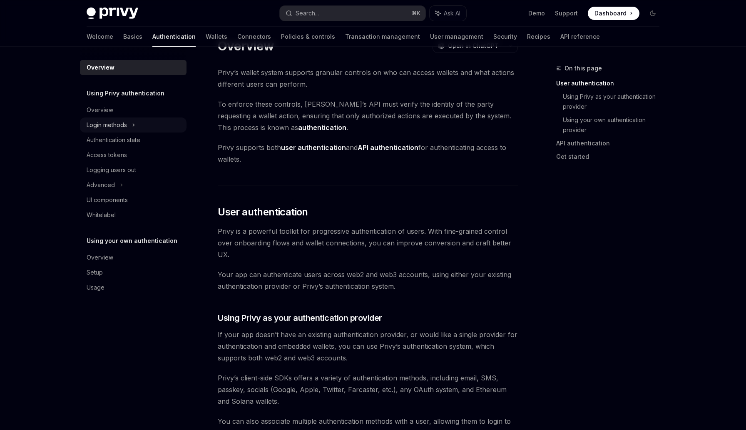 This screenshot has width=746, height=430. I want to click on div: Search..., so click(307, 13).